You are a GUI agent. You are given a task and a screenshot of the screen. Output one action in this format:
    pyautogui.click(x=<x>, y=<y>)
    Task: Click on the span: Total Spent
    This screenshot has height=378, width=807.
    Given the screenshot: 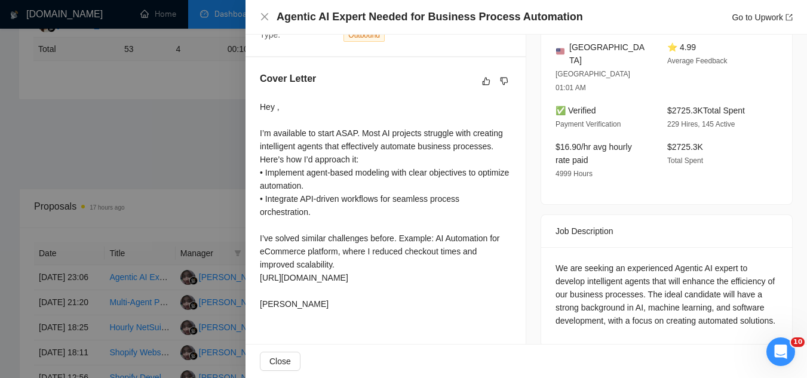 What is the action you would take?
    pyautogui.click(x=685, y=161)
    